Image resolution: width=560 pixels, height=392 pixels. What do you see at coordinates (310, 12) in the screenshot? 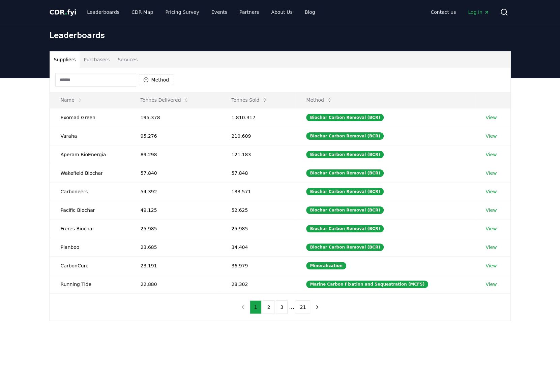
I see `a: Blog` at bounding box center [310, 12].